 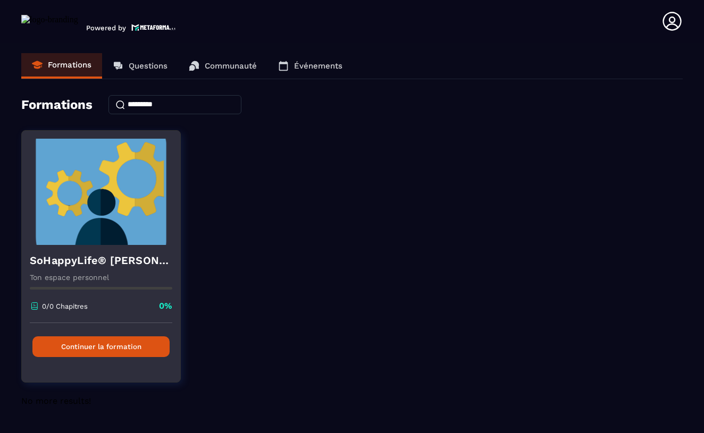 What do you see at coordinates (57, 105) in the screenshot?
I see `h4: Formations` at bounding box center [57, 105].